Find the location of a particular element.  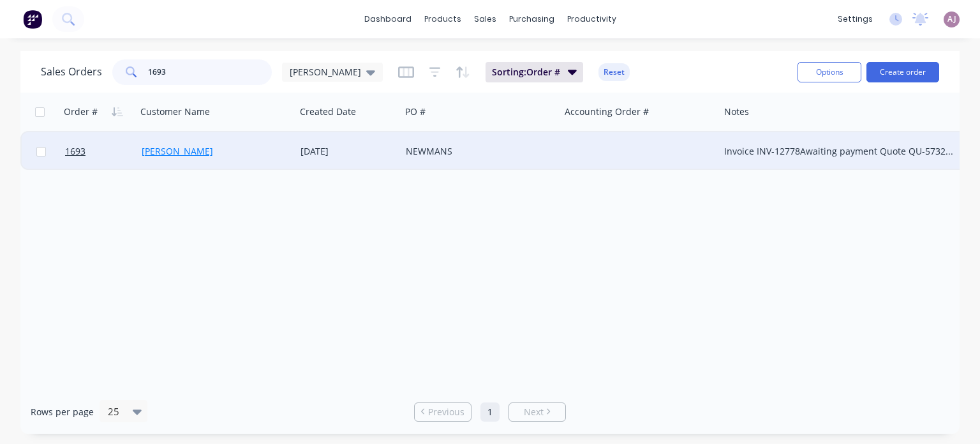

button: Reset is located at coordinates (614, 72).